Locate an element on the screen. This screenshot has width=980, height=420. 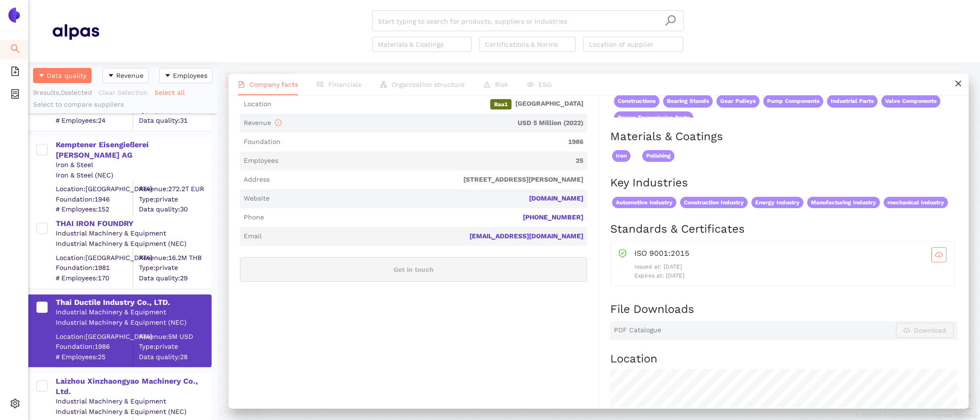
div: Revenue: 16.2M THB is located at coordinates (175, 257).